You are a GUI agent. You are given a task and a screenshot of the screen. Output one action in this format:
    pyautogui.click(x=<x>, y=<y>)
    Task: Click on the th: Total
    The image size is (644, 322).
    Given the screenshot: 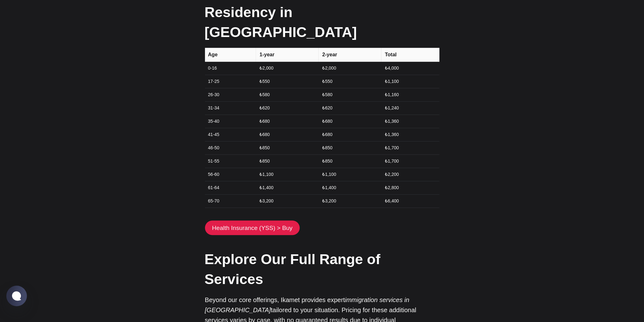 What is the action you would take?
    pyautogui.click(x=410, y=55)
    